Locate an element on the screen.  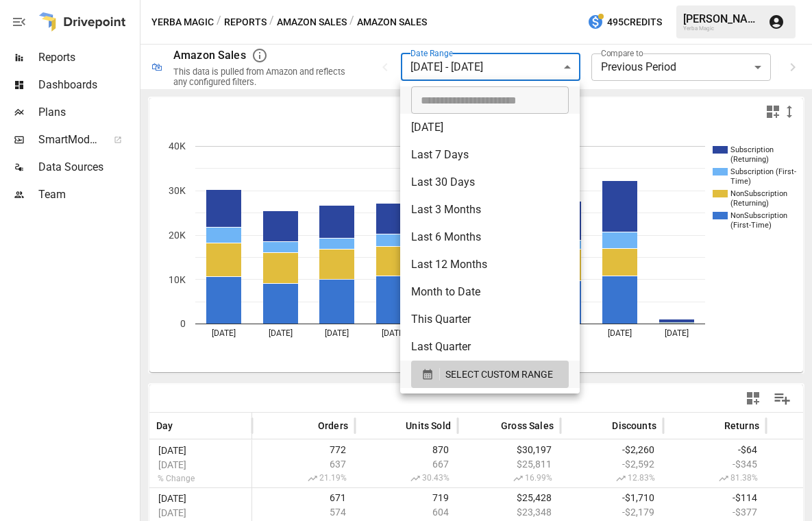
li: Last 30 Days is located at coordinates (490, 182).